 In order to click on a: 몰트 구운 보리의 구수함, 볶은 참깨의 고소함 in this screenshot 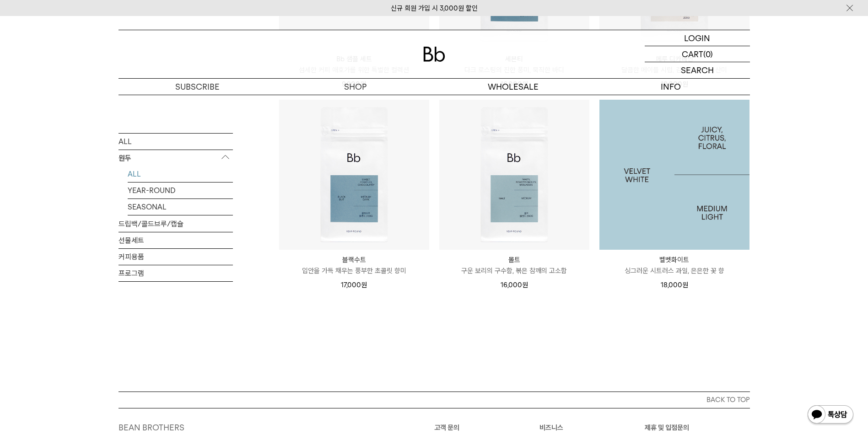, I will do `click(514, 266)`.